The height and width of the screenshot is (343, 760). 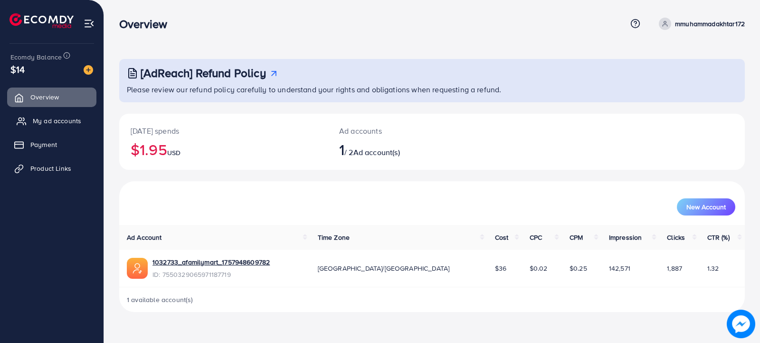 What do you see at coordinates (44, 144) in the screenshot?
I see `span: Payment` at bounding box center [44, 144].